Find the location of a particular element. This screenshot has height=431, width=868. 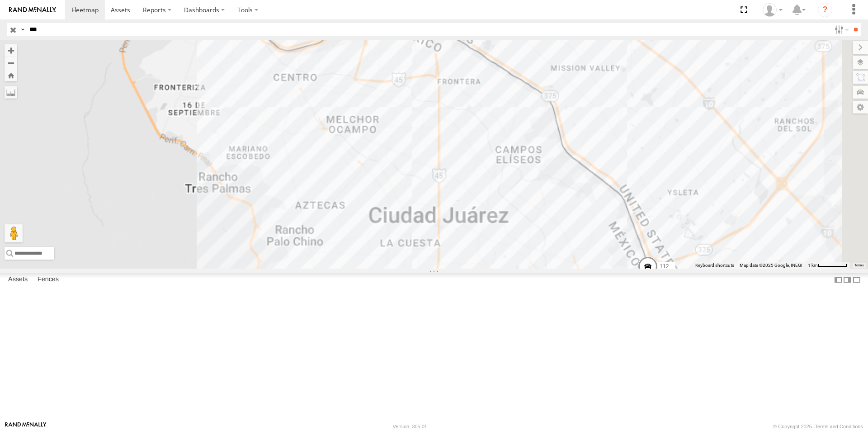

label: Dock Summary Table to the Right is located at coordinates (847, 280).